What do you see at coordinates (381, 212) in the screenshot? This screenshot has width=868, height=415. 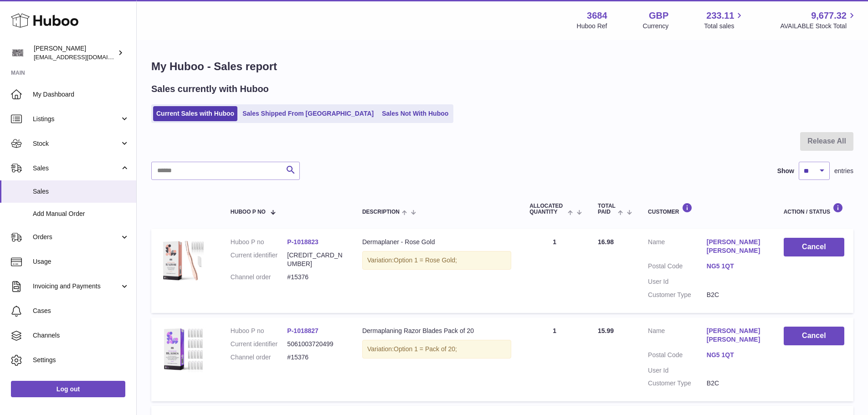 I see `span: Description` at bounding box center [381, 212].